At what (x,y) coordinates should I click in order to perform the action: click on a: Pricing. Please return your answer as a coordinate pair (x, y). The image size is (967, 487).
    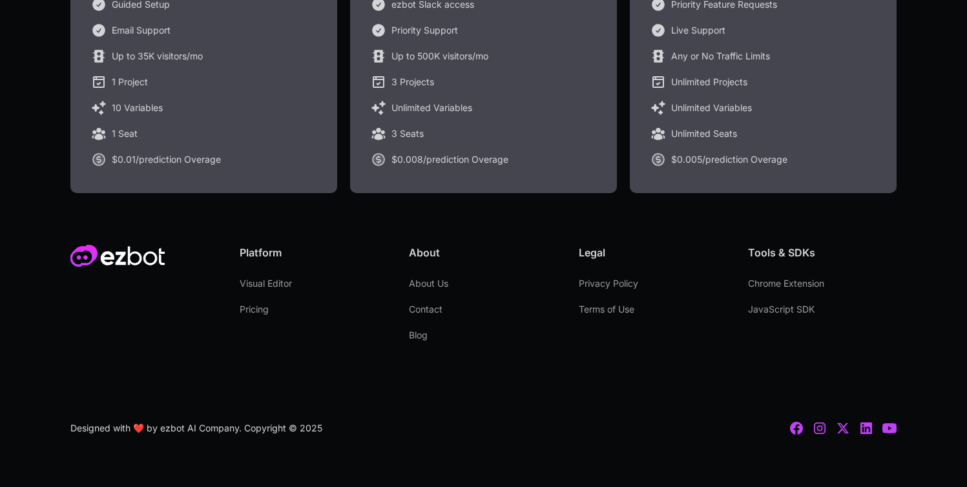
    Looking at the image, I should click on (254, 309).